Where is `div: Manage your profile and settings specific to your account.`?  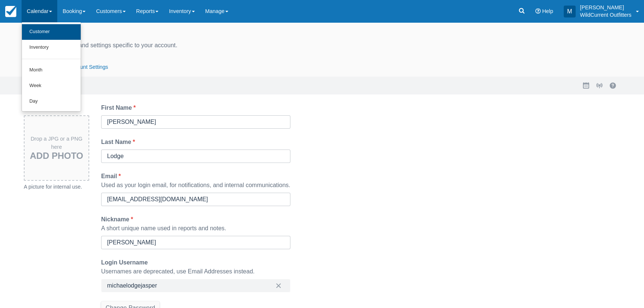 div: Manage your profile and settings specific to your account. is located at coordinates (322, 45).